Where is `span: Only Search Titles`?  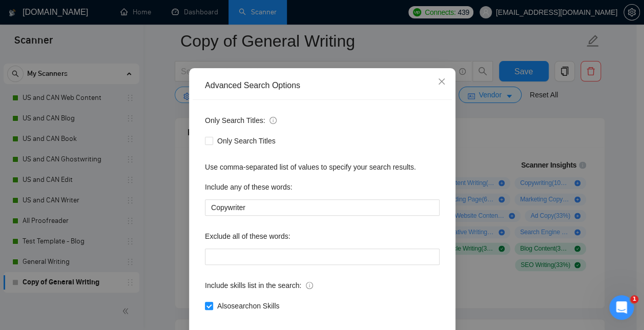
span: Only Search Titles is located at coordinates (246, 141).